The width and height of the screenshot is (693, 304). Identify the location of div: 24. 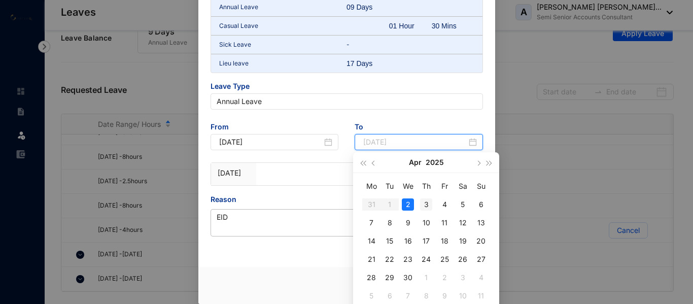
(426, 259).